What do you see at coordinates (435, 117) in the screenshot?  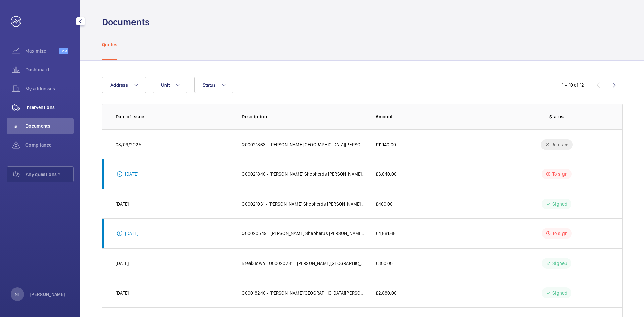 I see `p: Amount` at bounding box center [435, 117].